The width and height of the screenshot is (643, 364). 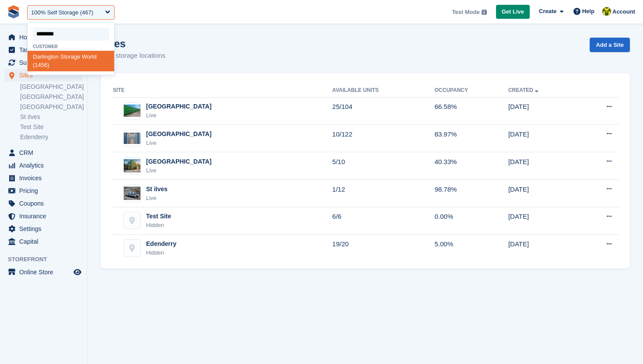 What do you see at coordinates (222, 90) in the screenshot?
I see `th: Site` at bounding box center [222, 90].